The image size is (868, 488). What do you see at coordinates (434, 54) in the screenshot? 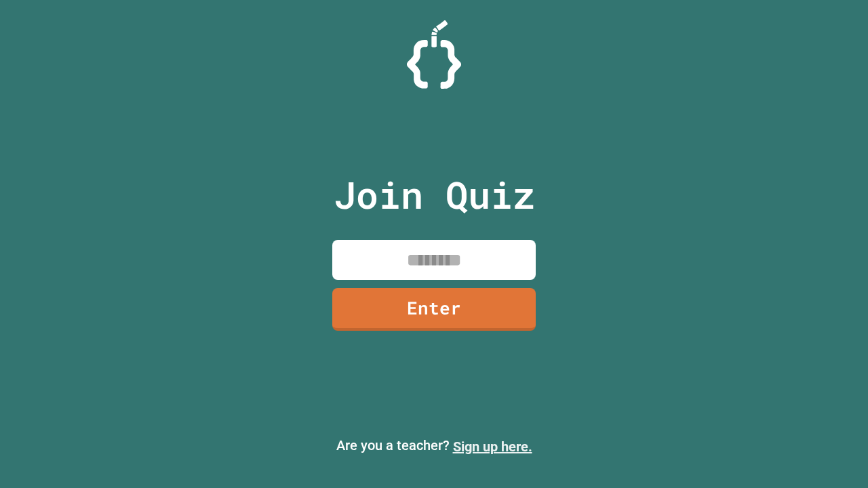
I see `img: Logo.svg` at bounding box center [434, 54].